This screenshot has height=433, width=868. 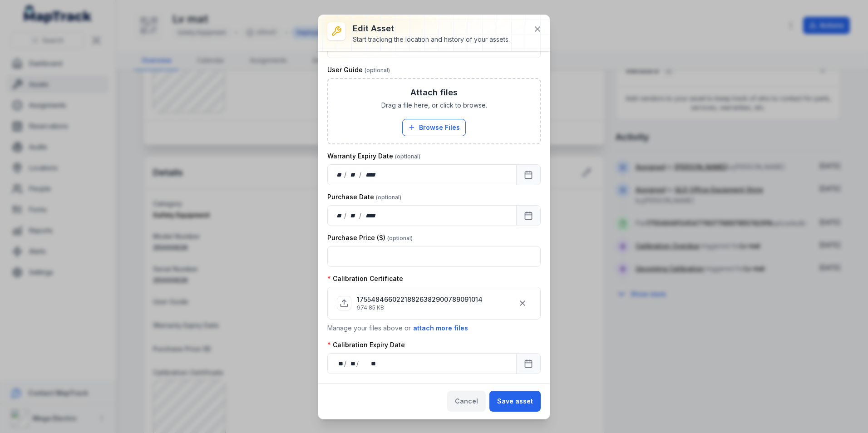 What do you see at coordinates (420, 299) in the screenshot?
I see `p: 17554846602218826382900789091014` at bounding box center [420, 299].